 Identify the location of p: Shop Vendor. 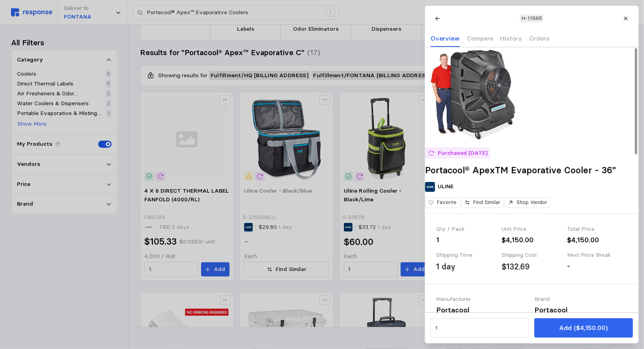
(532, 203).